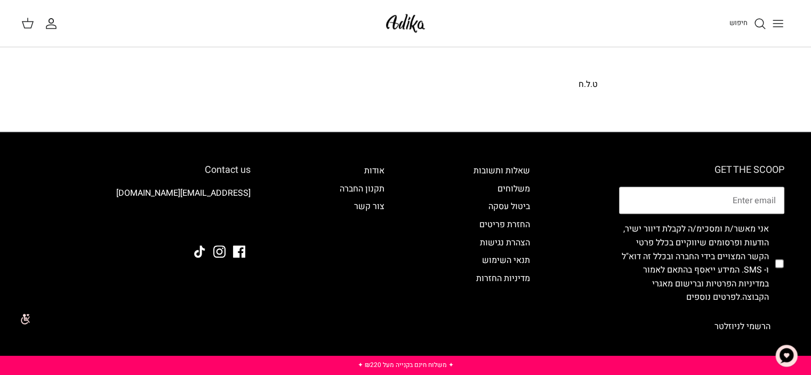 This screenshot has width=811, height=375. What do you see at coordinates (362, 189) in the screenshot?
I see `a: תקנון החברה` at bounding box center [362, 189].